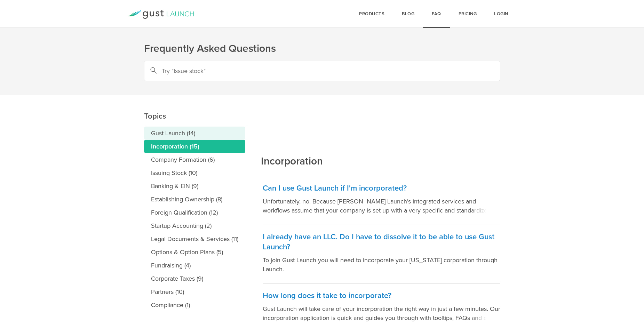 The width and height of the screenshot is (644, 329). Describe the element at coordinates (195, 133) in the screenshot. I see `a: Gust Launch (14)` at that location.